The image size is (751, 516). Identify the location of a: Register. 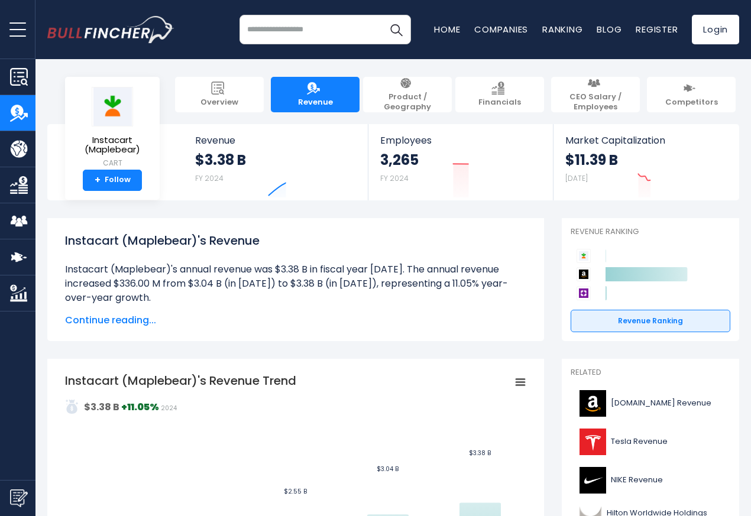
(656, 29).